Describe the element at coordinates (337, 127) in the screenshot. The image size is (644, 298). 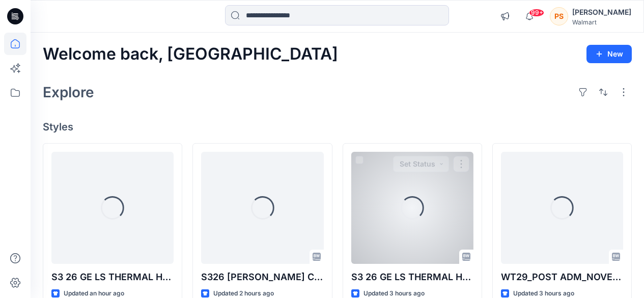
I see `h4: Styles` at that location.